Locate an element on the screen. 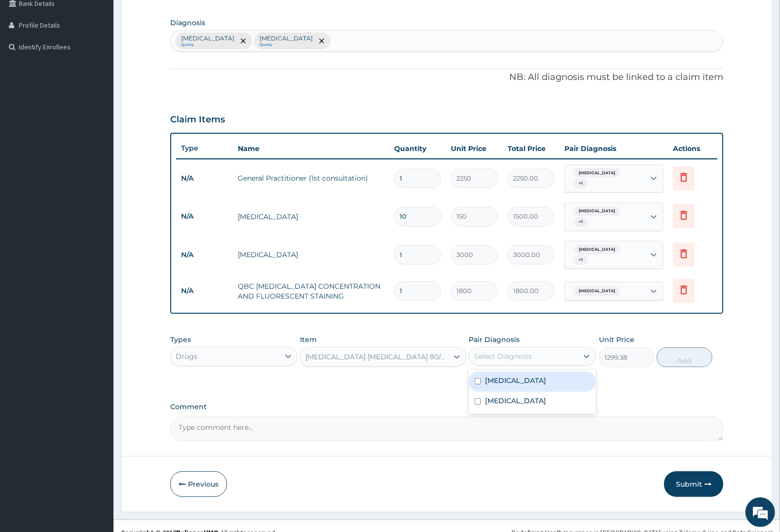  p: NB: All diagnosis must be linked to a claim item is located at coordinates (446, 78).